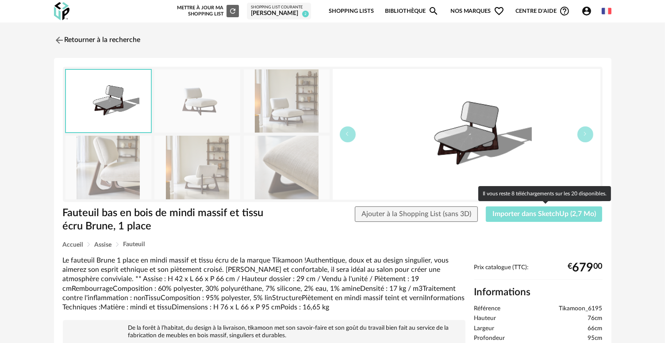 The height and width of the screenshot is (343, 665). I want to click on span: Importer dans SketchUp (2,7 Mo), so click(544, 214).